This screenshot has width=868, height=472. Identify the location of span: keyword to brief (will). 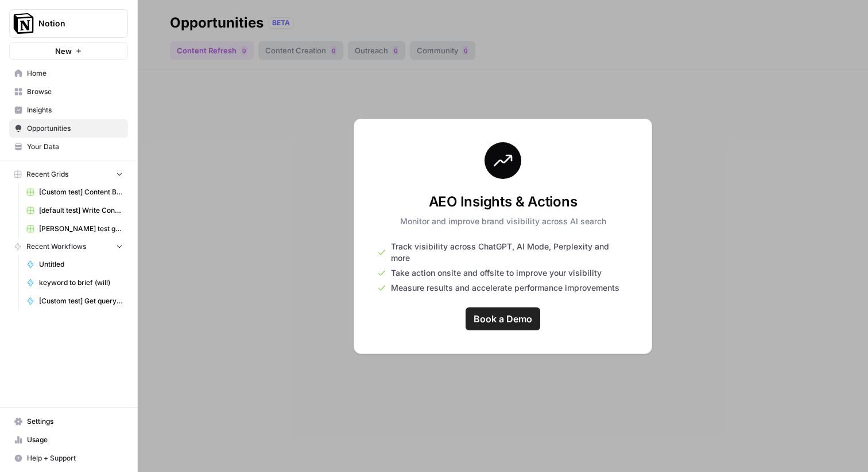
(81, 283).